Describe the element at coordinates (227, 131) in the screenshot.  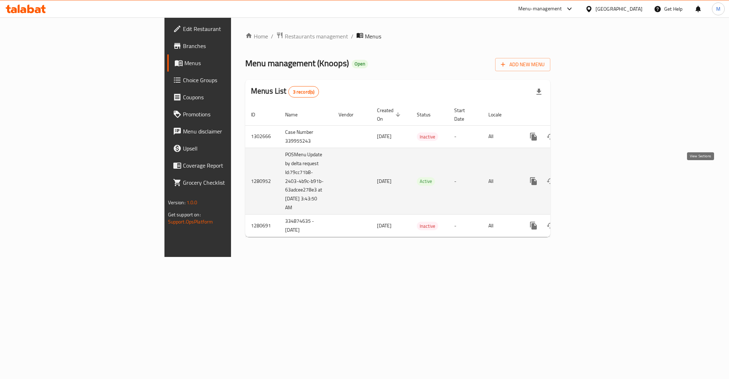
I see `a: Menu disclaimer` at that location.